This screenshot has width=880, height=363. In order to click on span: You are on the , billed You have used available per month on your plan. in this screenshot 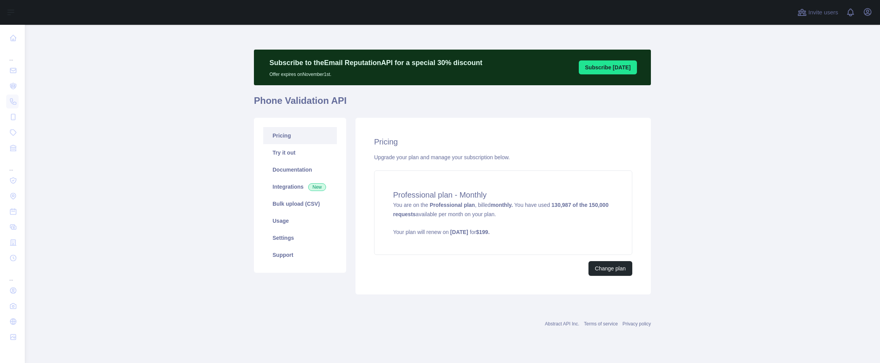, I will do `click(503, 219)`.